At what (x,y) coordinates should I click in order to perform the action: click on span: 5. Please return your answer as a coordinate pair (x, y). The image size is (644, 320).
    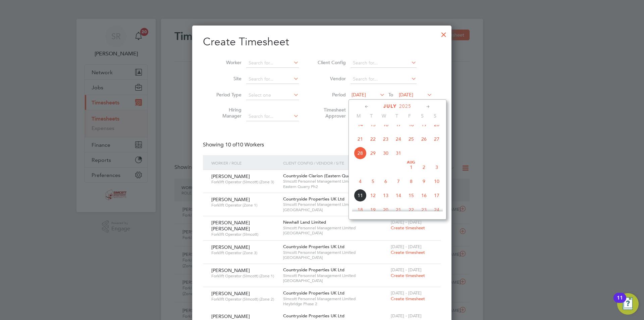
    Looking at the image, I should click on (373, 181).